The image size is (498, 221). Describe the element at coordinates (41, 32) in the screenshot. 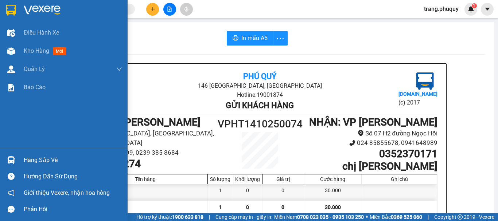

I see `span: Điều hành xe` at that location.